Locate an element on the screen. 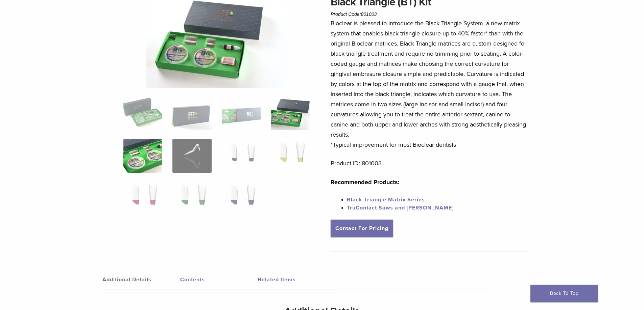 This screenshot has height=310, width=644. img: Black Triangle (BT) Kit - Image 6 is located at coordinates (191, 156).